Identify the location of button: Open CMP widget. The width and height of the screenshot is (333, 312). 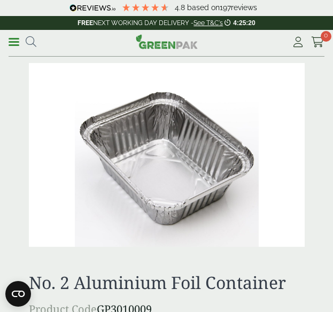
(18, 294).